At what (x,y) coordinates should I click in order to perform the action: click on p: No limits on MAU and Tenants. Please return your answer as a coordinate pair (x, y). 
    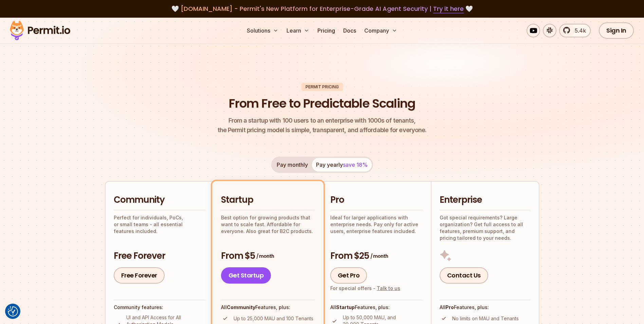
    Looking at the image, I should click on (486, 318).